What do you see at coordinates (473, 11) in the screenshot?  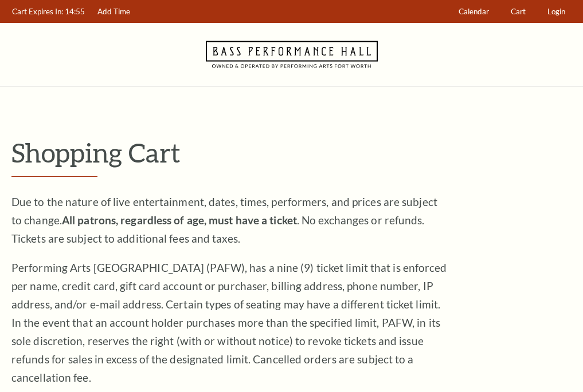 I see `span: Calendar` at bounding box center [473, 11].